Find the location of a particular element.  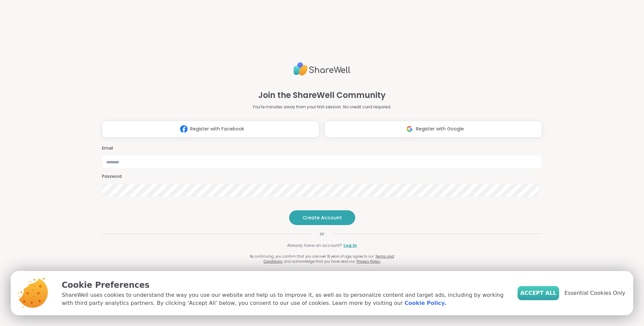

span: or is located at coordinates (322, 234).